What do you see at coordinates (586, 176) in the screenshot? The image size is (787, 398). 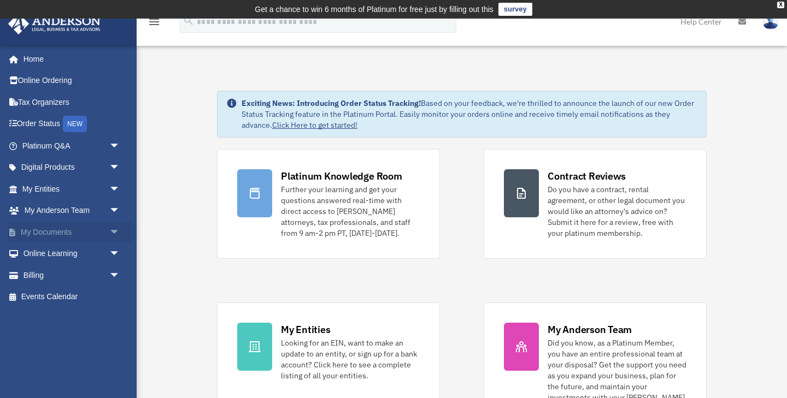 I see `div: Contract Reviews` at bounding box center [586, 176].